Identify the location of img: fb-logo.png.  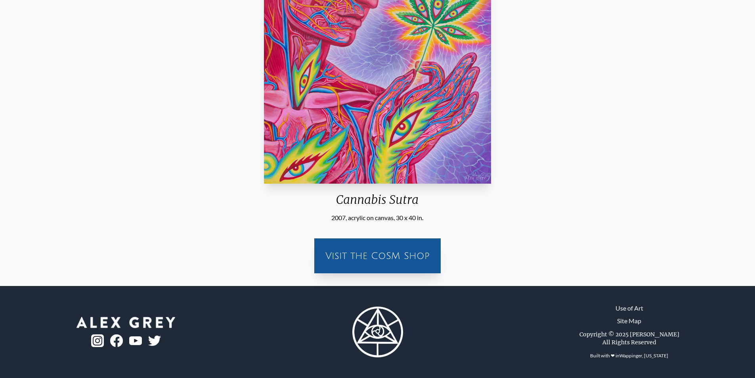
(117, 340).